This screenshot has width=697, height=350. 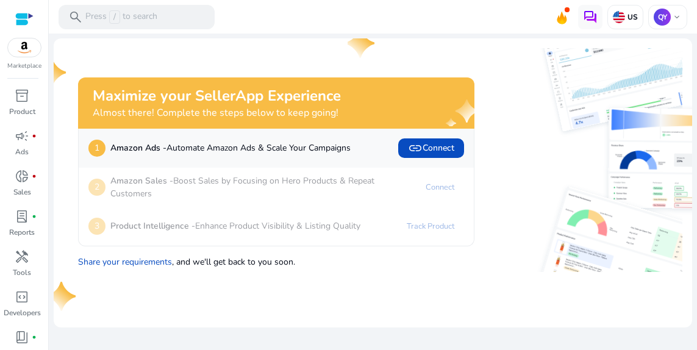 I want to click on a: Share your requirements, so click(x=125, y=262).